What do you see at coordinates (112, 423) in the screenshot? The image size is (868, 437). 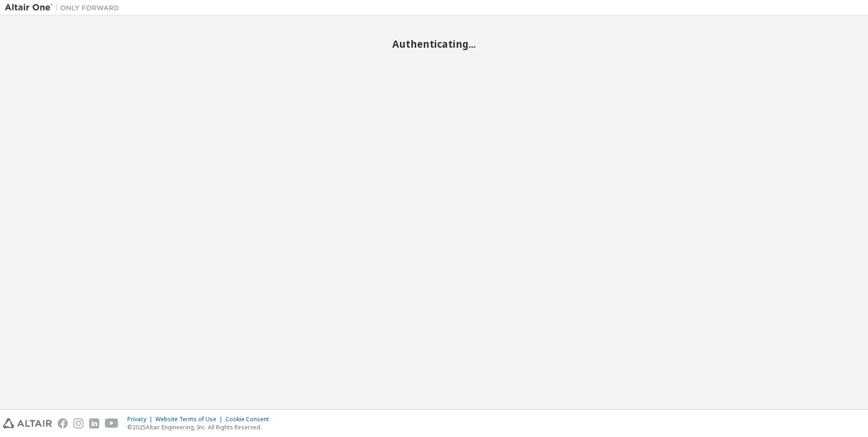 I see `img: youtube.svg` at bounding box center [112, 423].